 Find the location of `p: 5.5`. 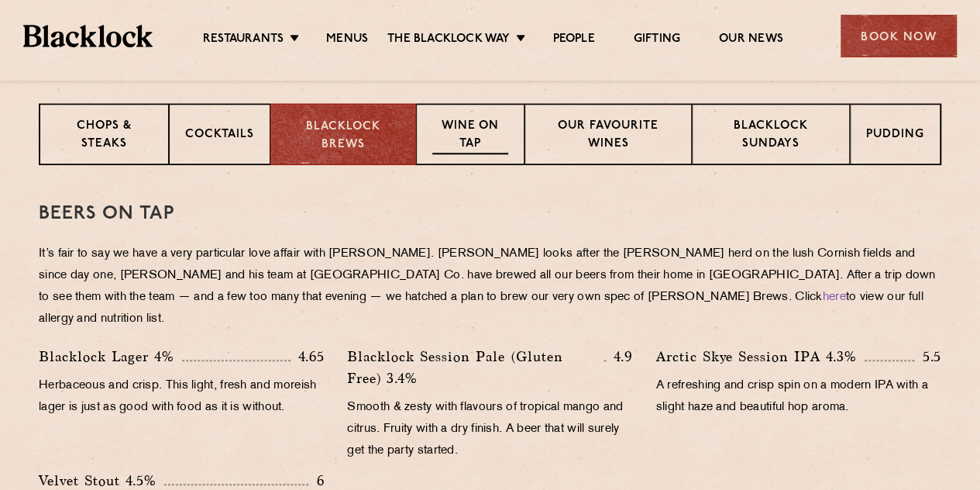

p: 5.5 is located at coordinates (927, 357).